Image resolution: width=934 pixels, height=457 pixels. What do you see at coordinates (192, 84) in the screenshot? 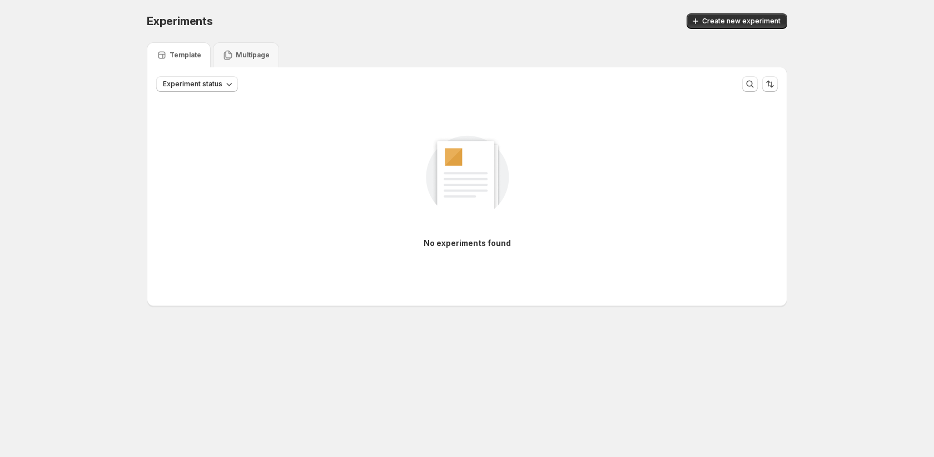
I see `span: Experiment status` at bounding box center [192, 84].